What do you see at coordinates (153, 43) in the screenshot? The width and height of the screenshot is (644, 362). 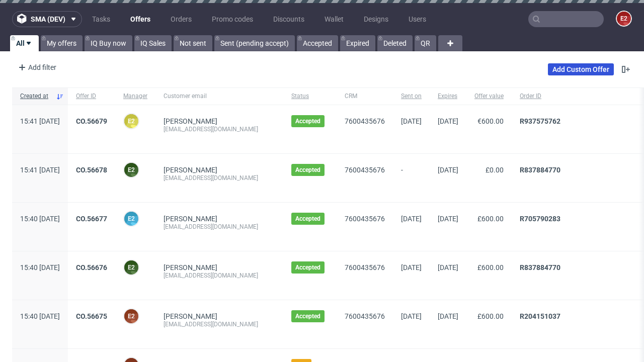 I see `a: IQ Sales` at bounding box center [153, 43].